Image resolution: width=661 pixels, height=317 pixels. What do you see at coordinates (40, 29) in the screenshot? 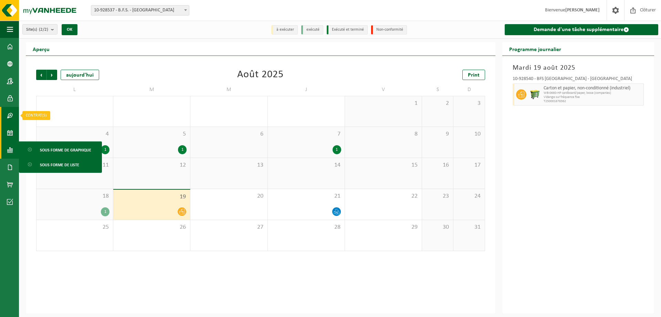
I see `button: Site(s)(2/2)` at bounding box center [40, 29].